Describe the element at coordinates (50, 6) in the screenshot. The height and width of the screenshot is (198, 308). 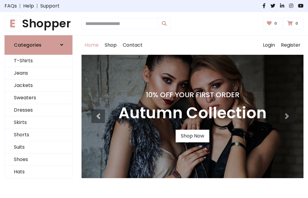
I see `a: Support` at that location.